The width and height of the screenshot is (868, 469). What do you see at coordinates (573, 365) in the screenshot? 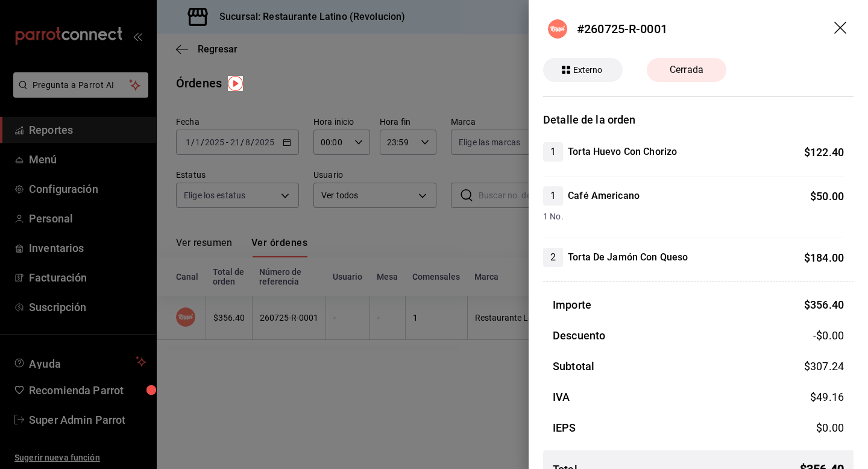
I see `h3: Subtotal` at bounding box center [573, 365].